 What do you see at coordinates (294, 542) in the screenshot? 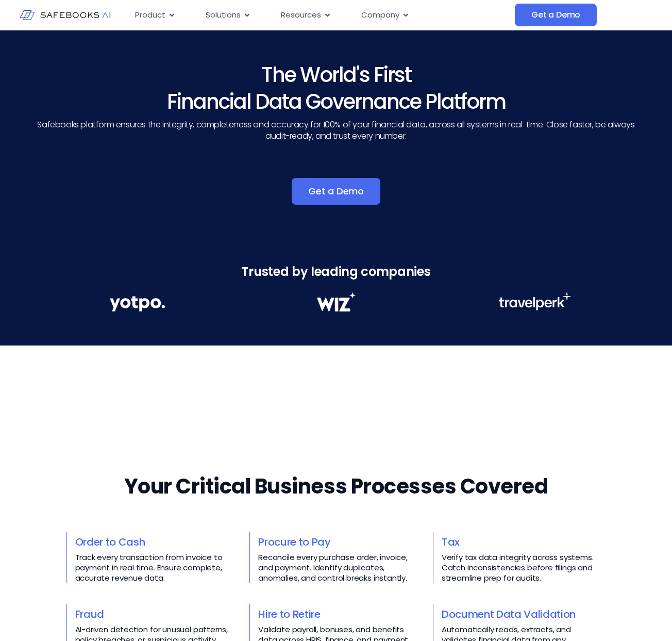
I see `a: Procure to Pay` at bounding box center [294, 542].